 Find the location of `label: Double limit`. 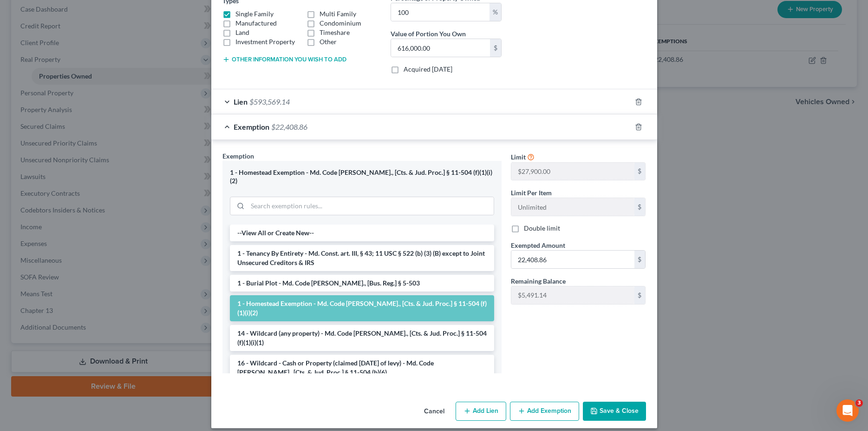

label: Double limit is located at coordinates (542, 228).